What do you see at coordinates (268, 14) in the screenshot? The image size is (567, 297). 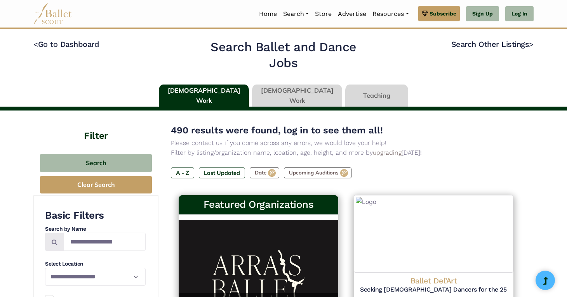 I see `a: Home` at bounding box center [268, 14].